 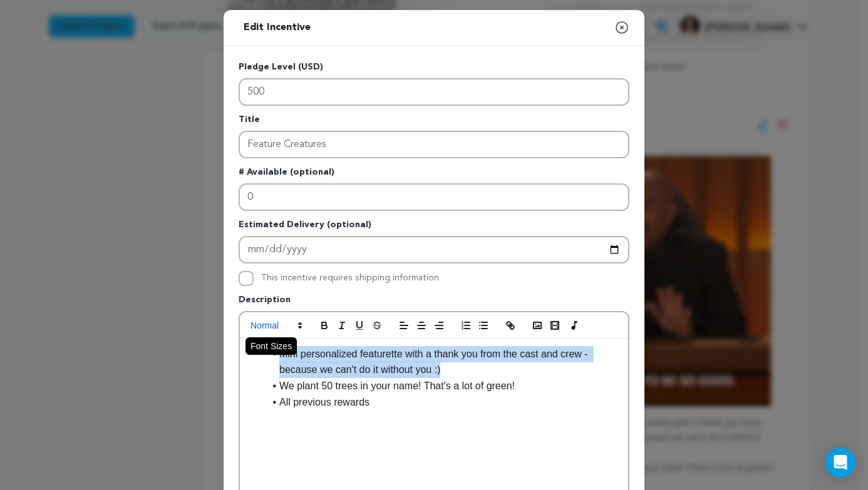 I want to click on li: We plant 50 trees in your name! That's a lot of green!, so click(x=442, y=386).